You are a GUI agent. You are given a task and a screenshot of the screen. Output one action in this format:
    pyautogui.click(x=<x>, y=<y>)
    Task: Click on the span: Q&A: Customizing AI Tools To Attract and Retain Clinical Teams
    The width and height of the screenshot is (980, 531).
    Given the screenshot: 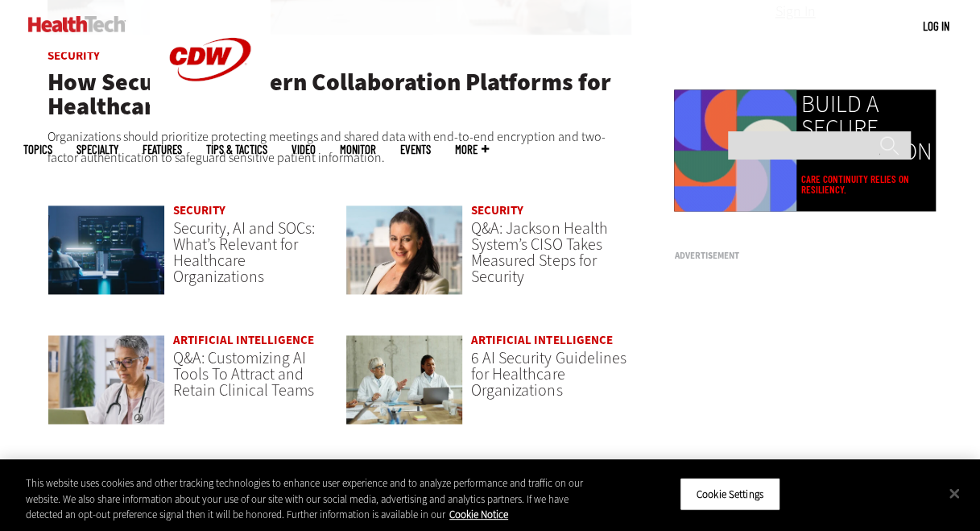 What is the action you would take?
    pyautogui.click(x=244, y=373)
    